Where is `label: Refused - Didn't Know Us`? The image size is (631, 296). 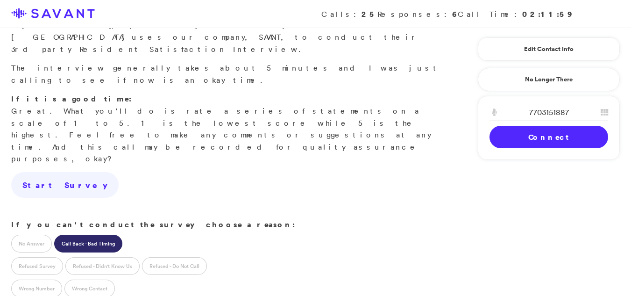
label: Refused - Didn't Know Us is located at coordinates (102, 266).